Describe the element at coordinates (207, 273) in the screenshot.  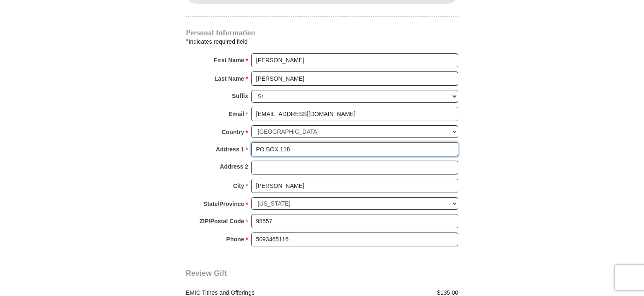
I see `span: Review Gift` at that location.